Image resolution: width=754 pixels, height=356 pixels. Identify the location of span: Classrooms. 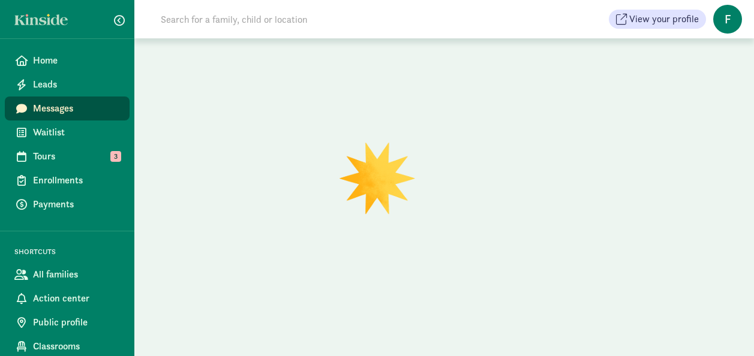
(76, 347).